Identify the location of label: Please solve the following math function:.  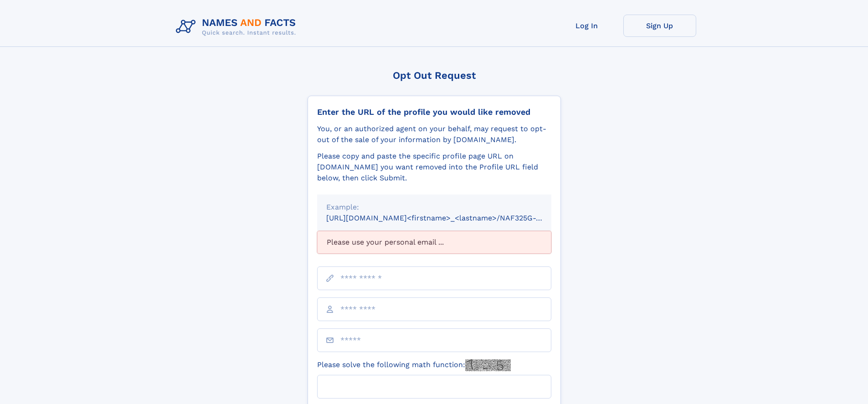
(414, 365).